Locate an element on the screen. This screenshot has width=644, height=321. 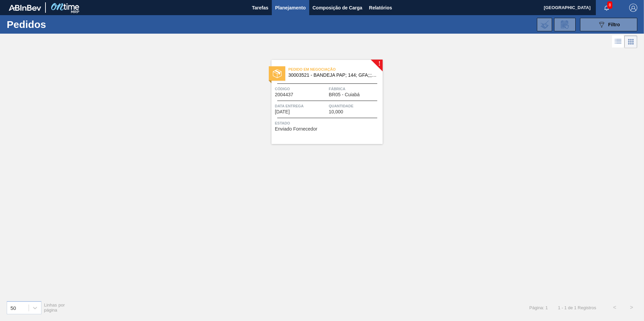
div: Solicitação de Revisão de Pedidos is located at coordinates (565, 25).